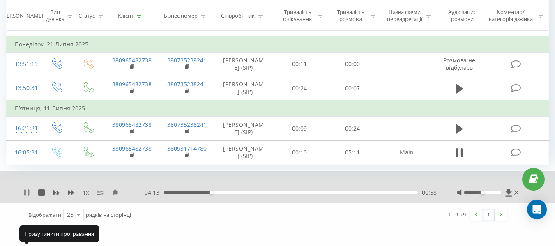 The height and width of the screenshot is (246, 555). What do you see at coordinates (350, 16) in the screenshot?
I see `div: Тривалість розмови` at bounding box center [350, 16].